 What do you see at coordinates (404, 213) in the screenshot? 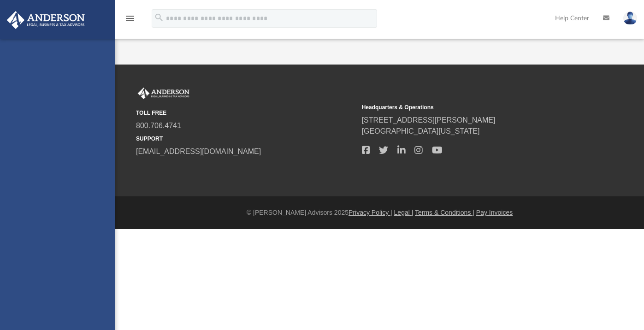
I see `a: Legal |` at bounding box center [404, 213].